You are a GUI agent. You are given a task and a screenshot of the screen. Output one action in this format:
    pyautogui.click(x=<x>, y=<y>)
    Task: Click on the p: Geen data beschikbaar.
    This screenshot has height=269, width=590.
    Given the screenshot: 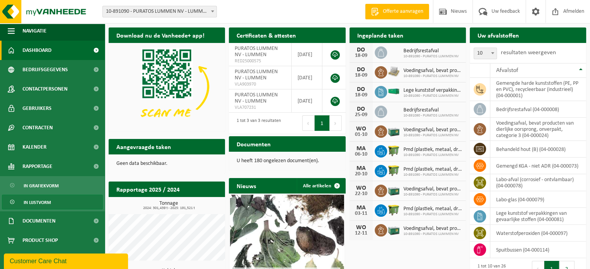 What is the action you would take?
    pyautogui.click(x=167, y=164)
    